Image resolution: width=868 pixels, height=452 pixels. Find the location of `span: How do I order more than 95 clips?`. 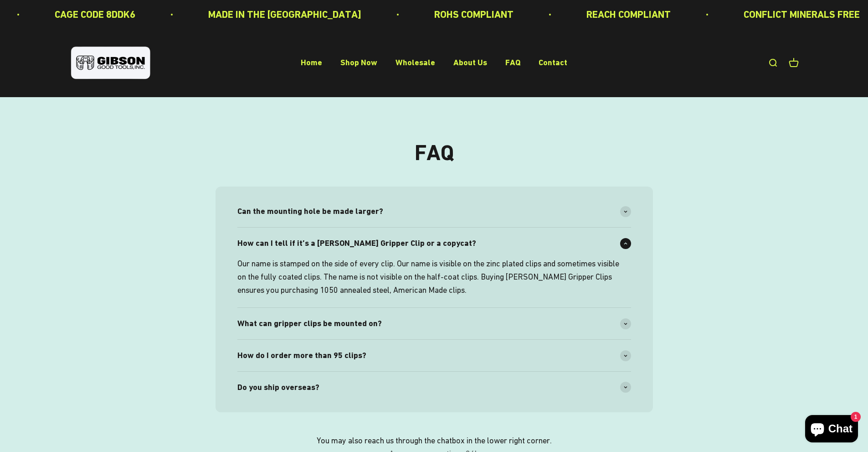

span: How do I order more than 95 clips? is located at coordinates (302, 355).